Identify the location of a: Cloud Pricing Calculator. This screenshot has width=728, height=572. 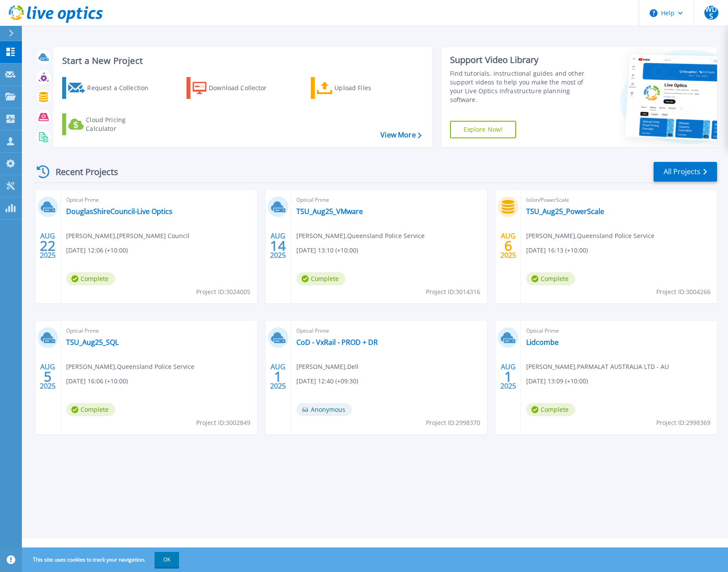
(110, 125).